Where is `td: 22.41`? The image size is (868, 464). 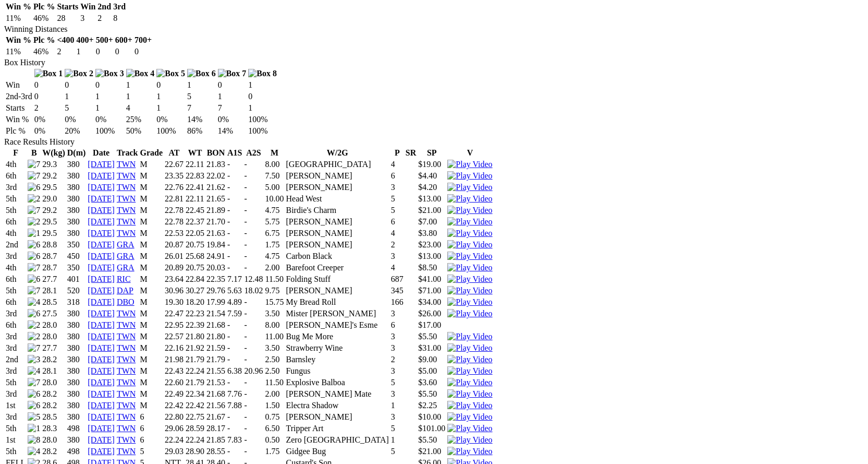 td: 22.41 is located at coordinates (195, 187).